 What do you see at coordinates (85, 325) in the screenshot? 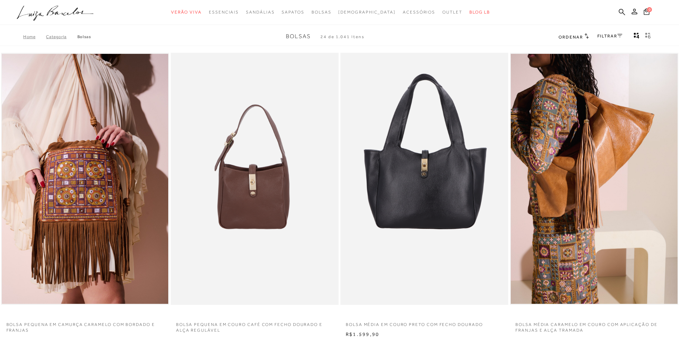
I see `p: BOLSA PEQUENA EM CAMURÇA CARAMELO COM BORDADO E FRANJAS` at bounding box center [85, 325].